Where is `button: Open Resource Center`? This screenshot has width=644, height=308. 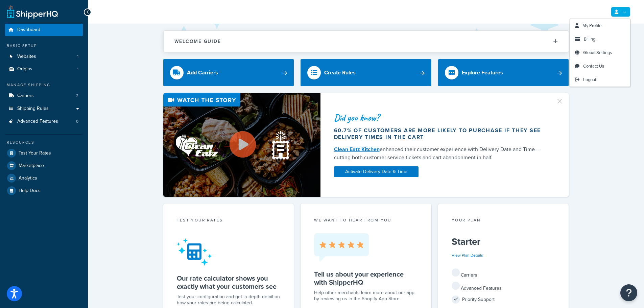
button: Open Resource Center is located at coordinates (629, 293).